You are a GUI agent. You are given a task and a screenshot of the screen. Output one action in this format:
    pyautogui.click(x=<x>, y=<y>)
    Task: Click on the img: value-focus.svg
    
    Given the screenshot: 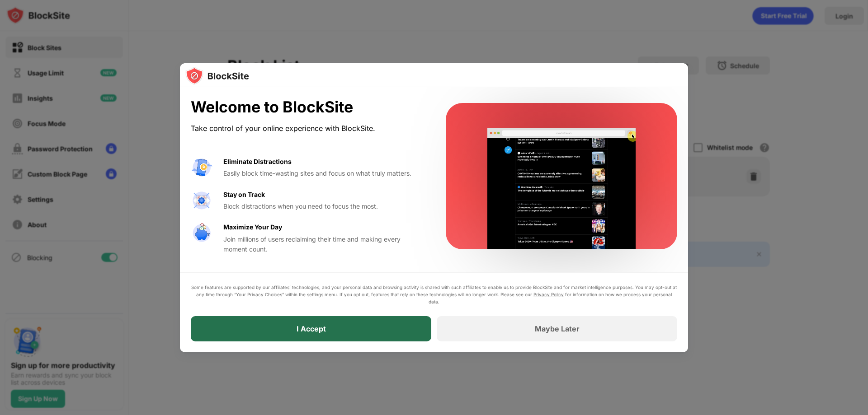 What is the action you would take?
    pyautogui.click(x=202, y=200)
    